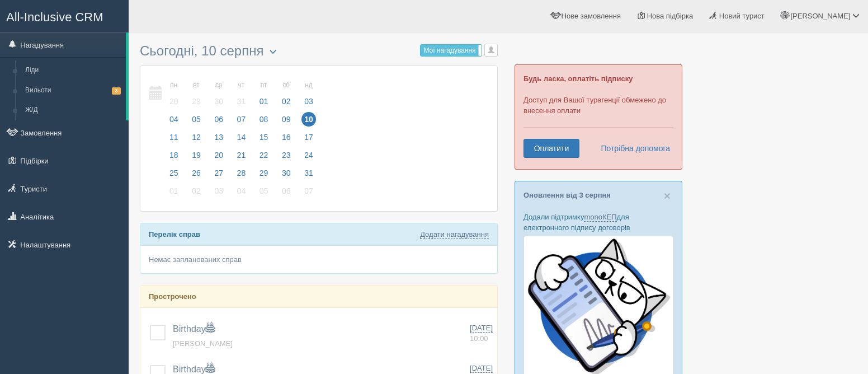  Describe the element at coordinates (264, 119) in the screenshot. I see `span: 08` at that location.